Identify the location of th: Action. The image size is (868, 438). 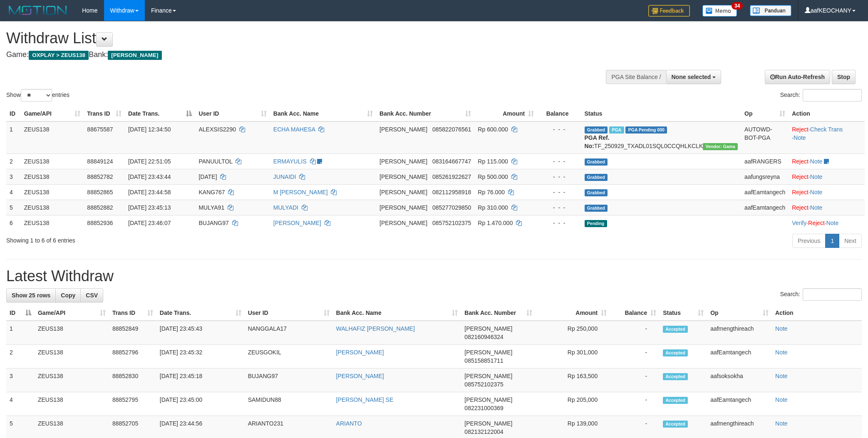
(826, 114).